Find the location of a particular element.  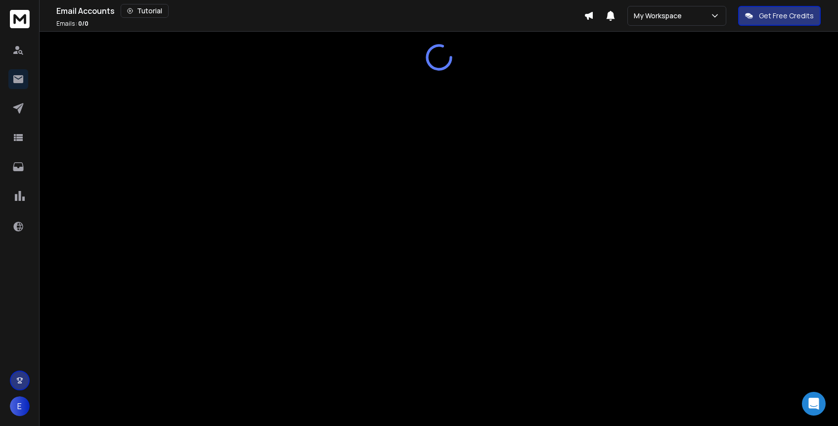

button: Tutorial is located at coordinates (144, 11).